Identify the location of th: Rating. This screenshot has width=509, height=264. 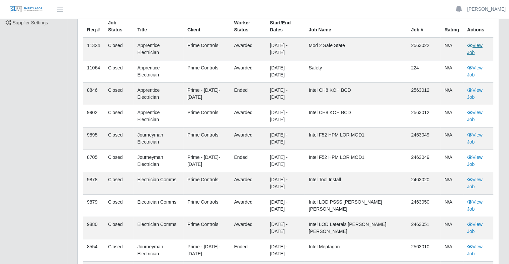
(451, 27).